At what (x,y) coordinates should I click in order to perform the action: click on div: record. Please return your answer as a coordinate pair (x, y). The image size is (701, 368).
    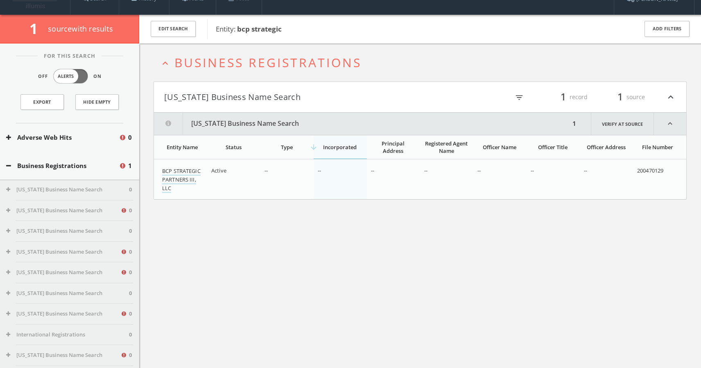
    Looking at the image, I should click on (563, 97).